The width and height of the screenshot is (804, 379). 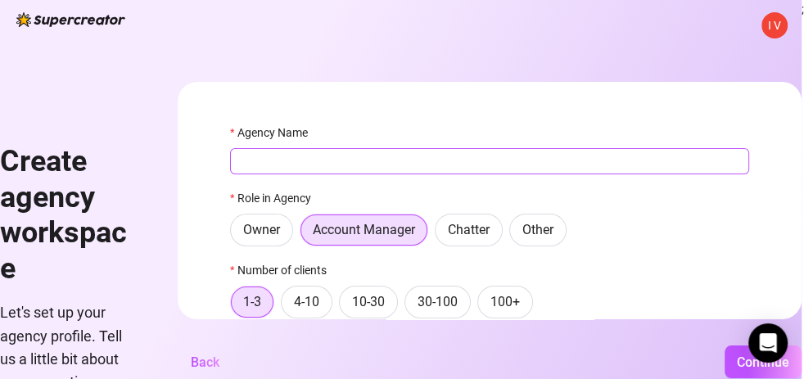 I want to click on span: Chatter, so click(x=468, y=229).